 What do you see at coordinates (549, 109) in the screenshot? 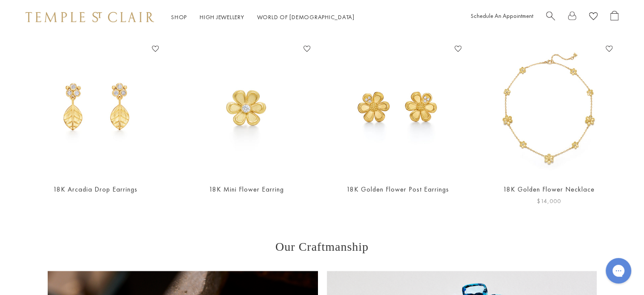
I see `img: 18K Golden Flower Necklace` at bounding box center [549, 109].